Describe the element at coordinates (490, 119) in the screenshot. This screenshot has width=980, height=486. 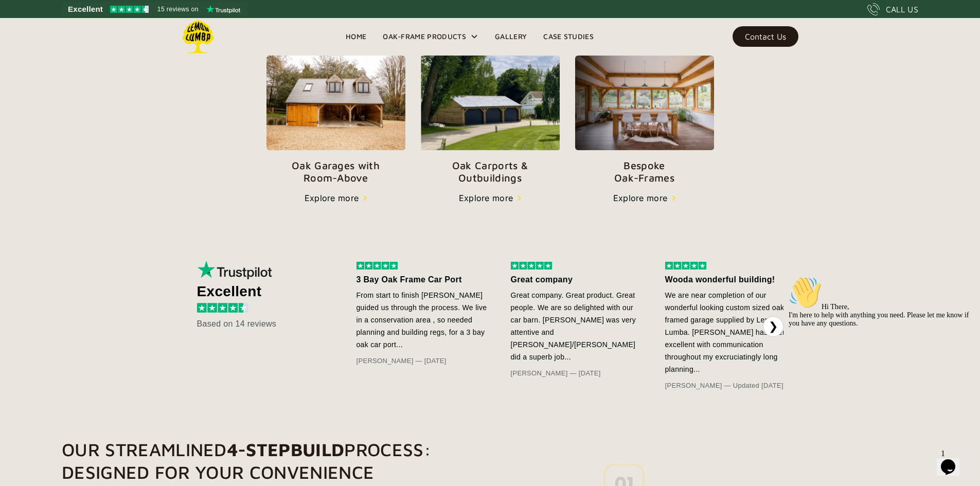
I see `a: Oak Carports &Outbuildings` at that location.